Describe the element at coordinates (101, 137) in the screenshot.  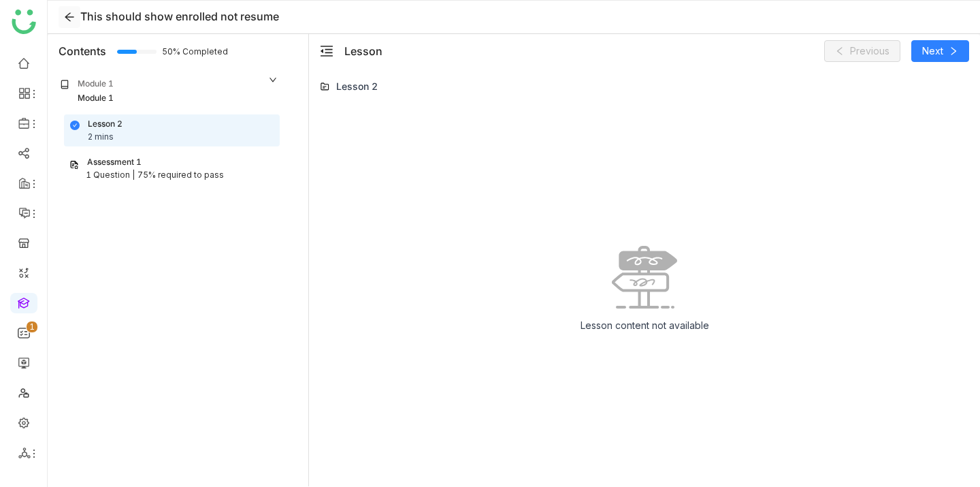
I see `div: 2 mins` at that location.